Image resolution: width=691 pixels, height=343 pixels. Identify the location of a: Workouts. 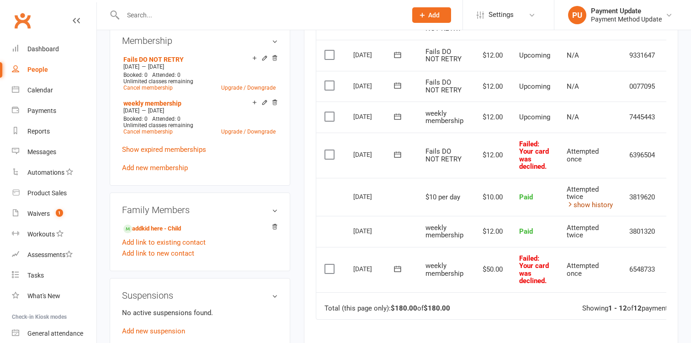
(54, 234).